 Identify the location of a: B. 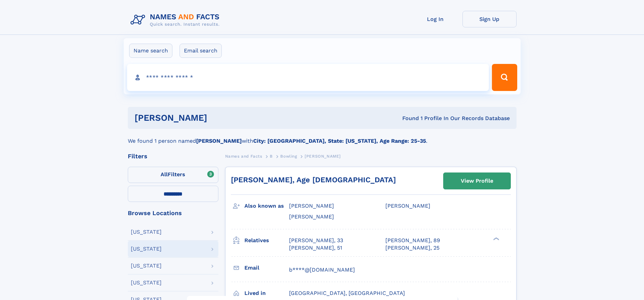
(271, 156).